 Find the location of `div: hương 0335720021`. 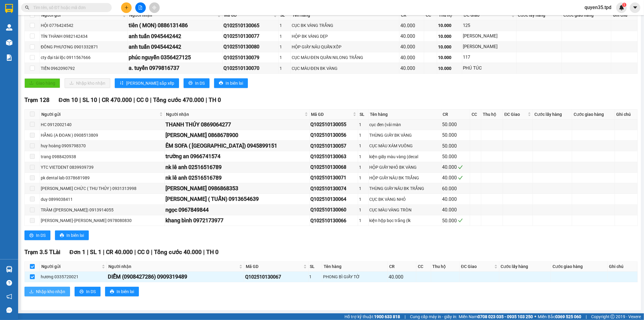

div: hương 0335720021 is located at coordinates (73, 276).